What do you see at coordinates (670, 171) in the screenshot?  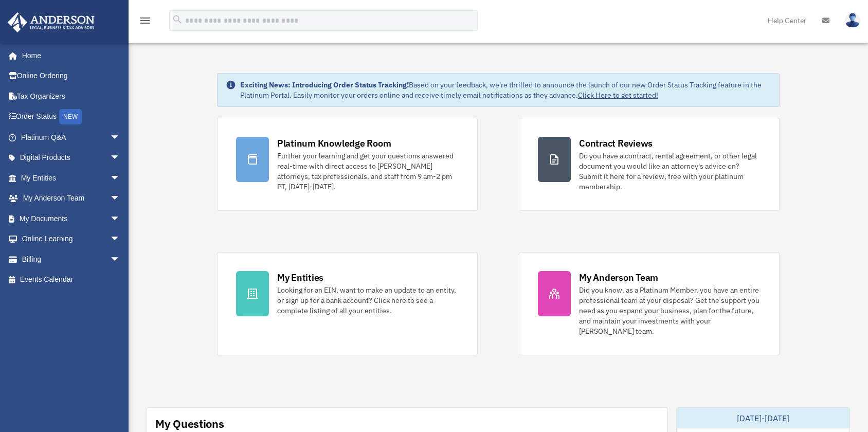 I see `div: Do you have a contract, rental agreement, or other legal document you would like an attorney's ad...` at bounding box center [670, 171].